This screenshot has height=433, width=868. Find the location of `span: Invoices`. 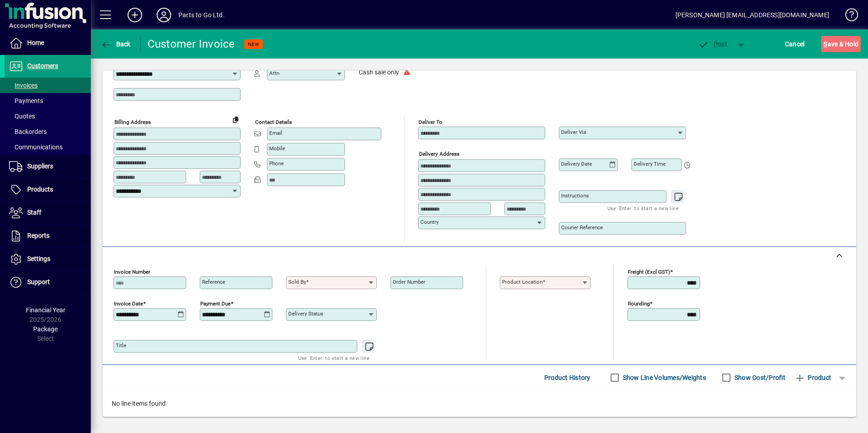

span: Invoices is located at coordinates (23, 85).